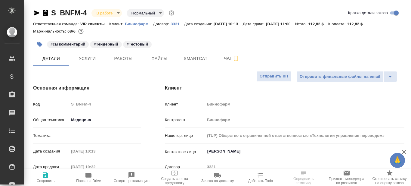 This screenshot has width=411, height=186. I want to click on p: К оплате:, so click(338, 24).